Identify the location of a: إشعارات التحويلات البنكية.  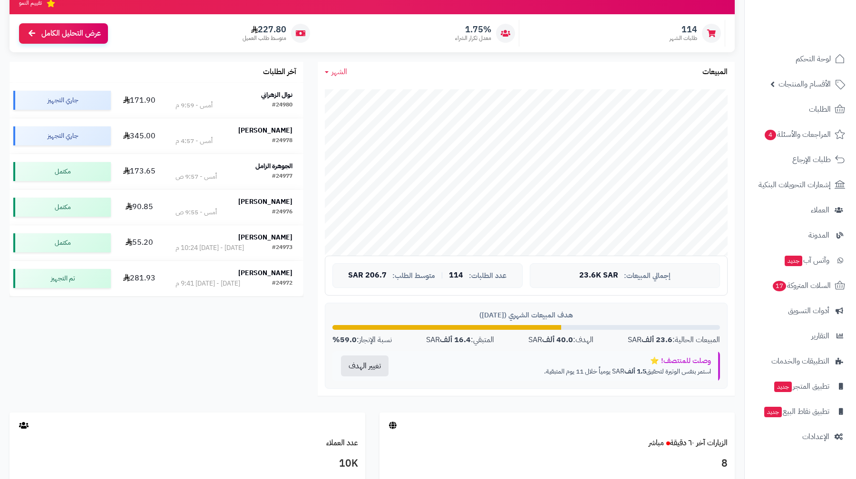
(800, 185).